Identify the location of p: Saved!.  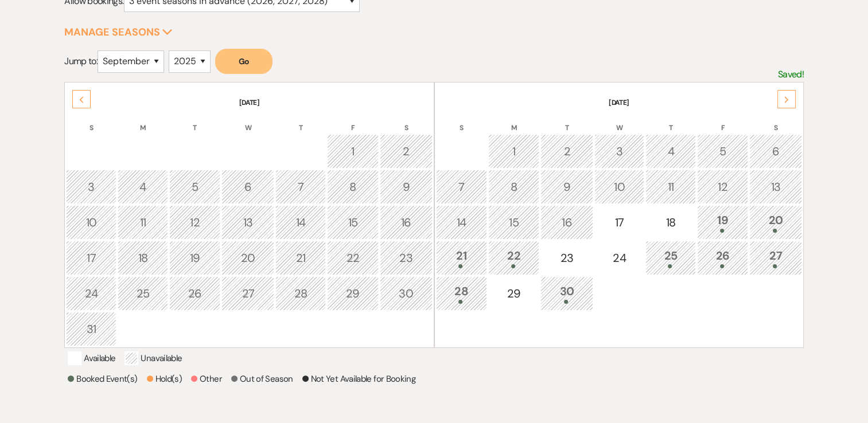
(791, 74).